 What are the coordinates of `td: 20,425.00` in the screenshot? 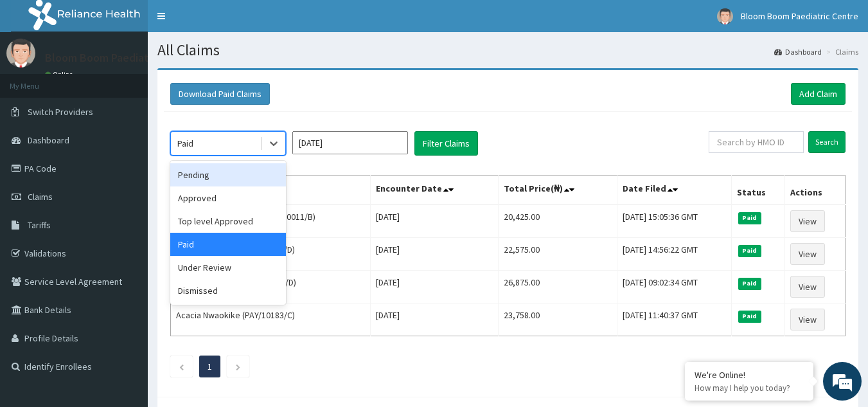 It's located at (558, 221).